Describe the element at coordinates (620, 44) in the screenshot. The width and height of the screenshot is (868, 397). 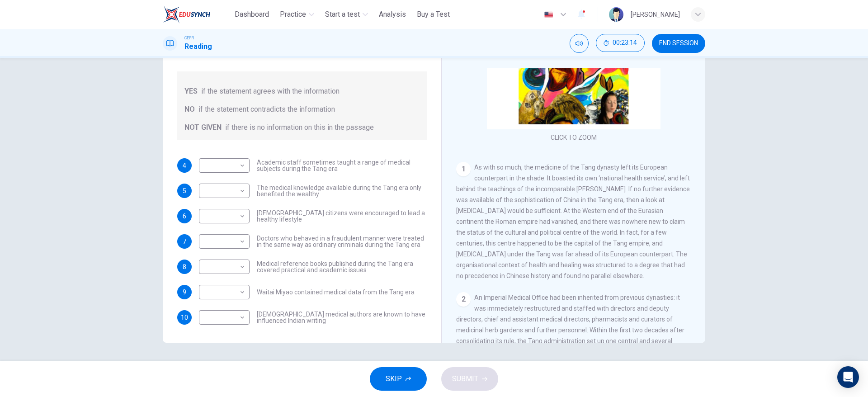
I see `div: Hide` at that location.